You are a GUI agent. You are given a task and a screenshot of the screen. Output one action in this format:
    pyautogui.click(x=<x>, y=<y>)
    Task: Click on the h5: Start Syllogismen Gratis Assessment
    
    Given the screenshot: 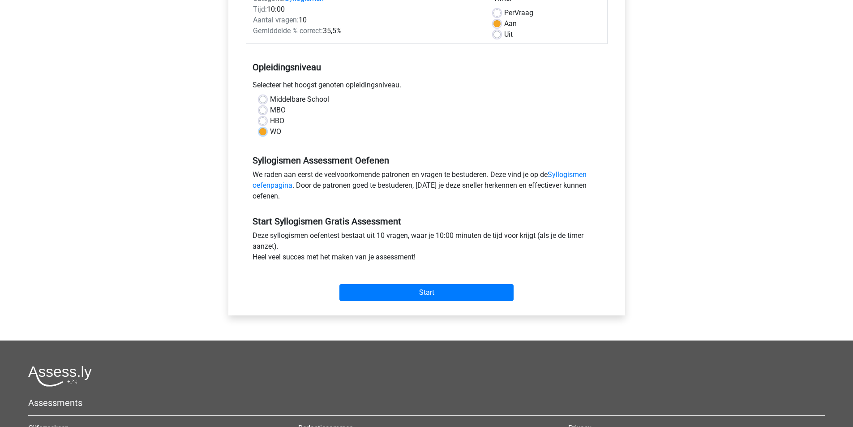 What is the action you would take?
    pyautogui.click(x=427, y=221)
    